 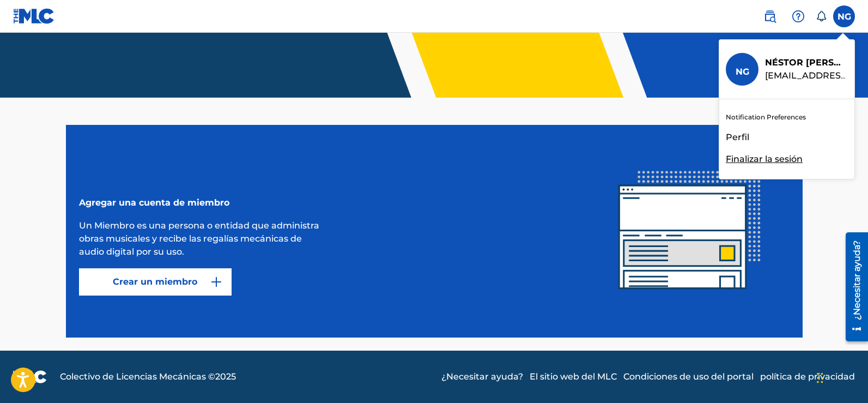 What do you see at coordinates (807, 62) in the screenshot?
I see `p: NÉSTOR GALUE` at bounding box center [807, 62].